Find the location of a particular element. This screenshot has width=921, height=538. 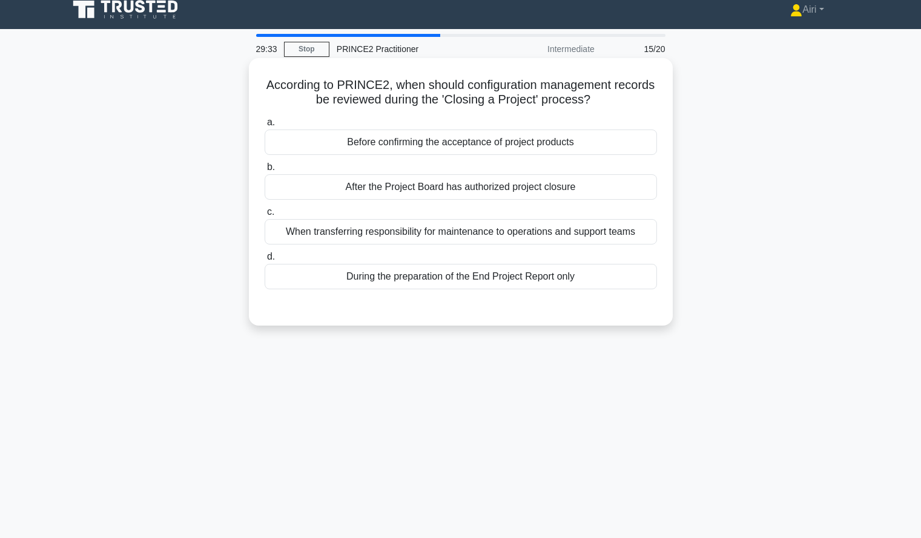

span: a. is located at coordinates (271, 122).